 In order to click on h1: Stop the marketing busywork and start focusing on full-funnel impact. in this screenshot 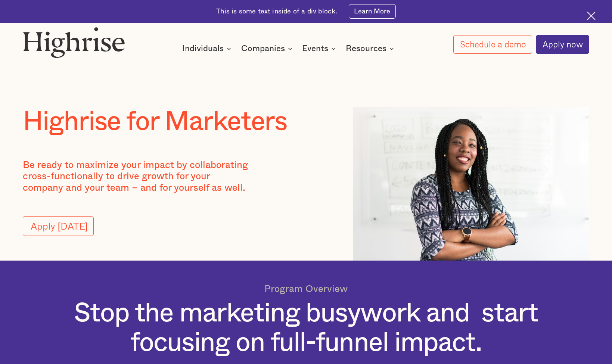, I will do `click(306, 328)`.